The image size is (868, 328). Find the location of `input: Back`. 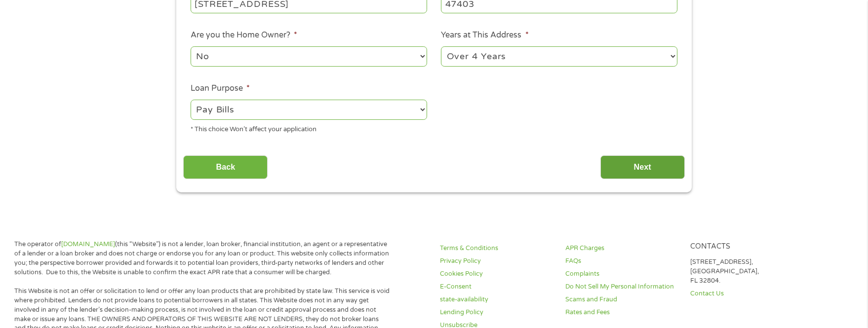

input: Back is located at coordinates (225, 168).